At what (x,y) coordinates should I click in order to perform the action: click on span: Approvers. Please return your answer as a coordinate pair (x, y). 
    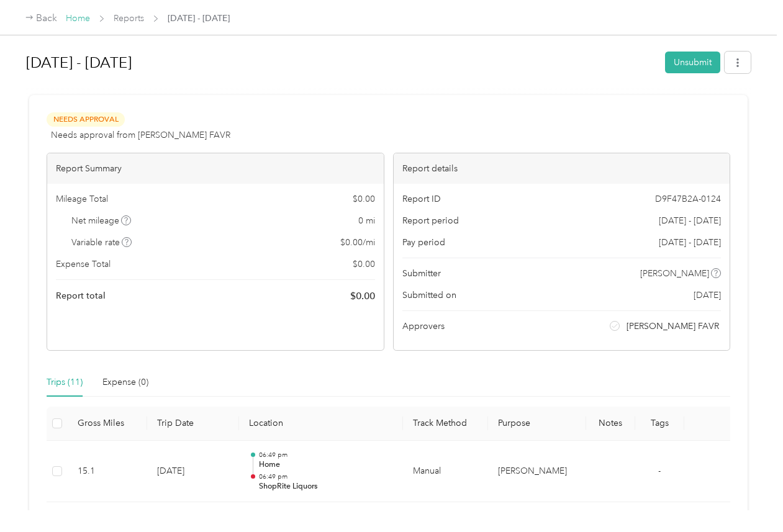
    Looking at the image, I should click on (423, 326).